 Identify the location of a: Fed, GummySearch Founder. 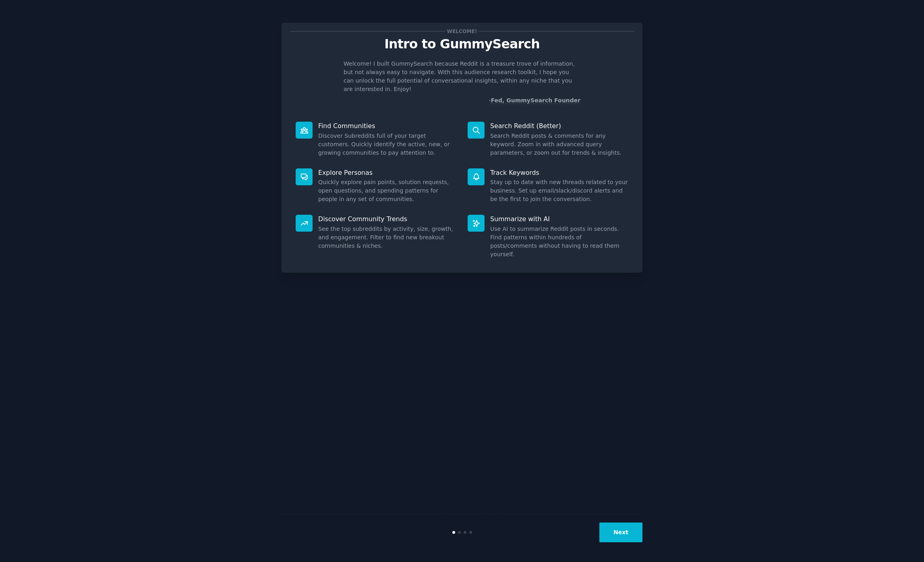
(535, 100).